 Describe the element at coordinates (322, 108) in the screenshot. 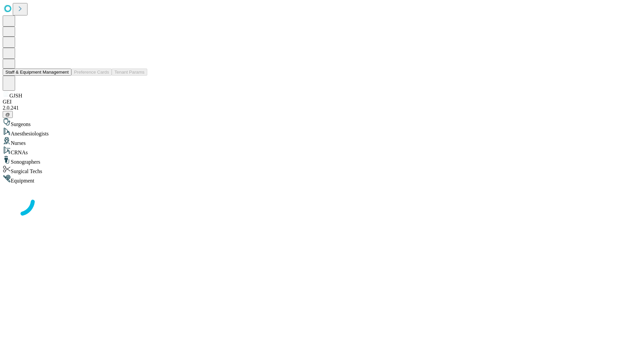

I see `div: 2.0.241` at that location.